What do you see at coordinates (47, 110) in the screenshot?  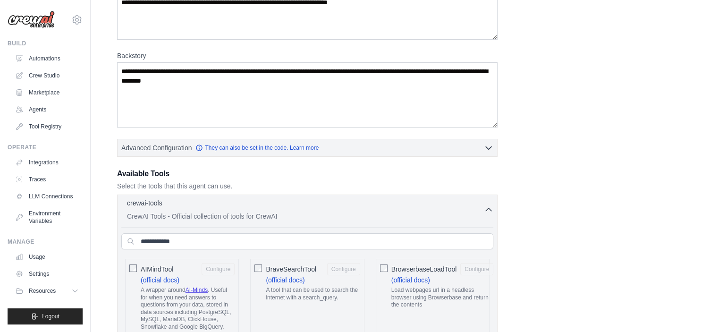 I see `a: Agents` at bounding box center [47, 110].